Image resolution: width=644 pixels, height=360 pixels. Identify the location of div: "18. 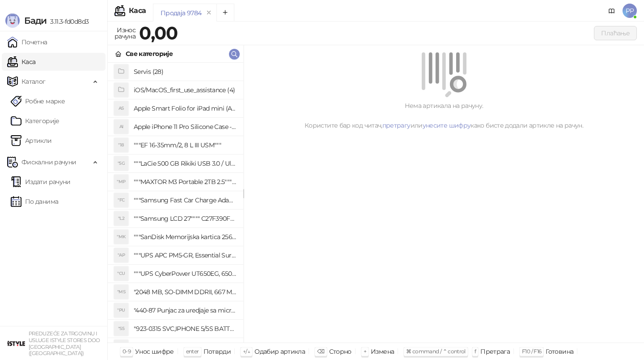
(121, 145).